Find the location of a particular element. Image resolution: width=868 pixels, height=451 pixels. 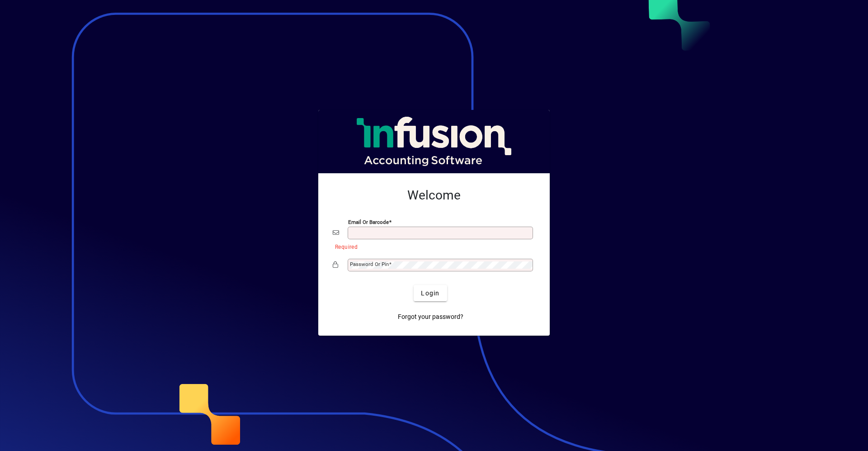

button: Login is located at coordinates (430, 293).